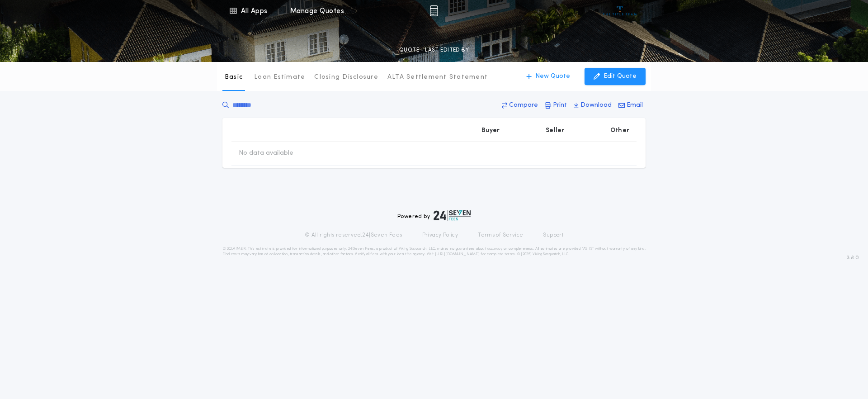 The height and width of the screenshot is (399, 868). I want to click on span: 3.8.0, so click(853, 258).